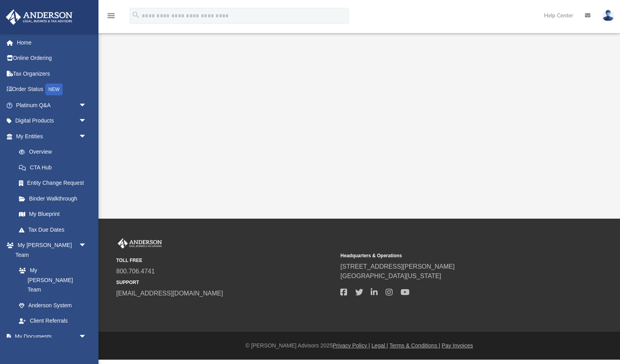 Image resolution: width=620 pixels, height=364 pixels. What do you see at coordinates (52, 105) in the screenshot?
I see `a: Platinum Q&Aarrow_drop_down` at bounding box center [52, 105].